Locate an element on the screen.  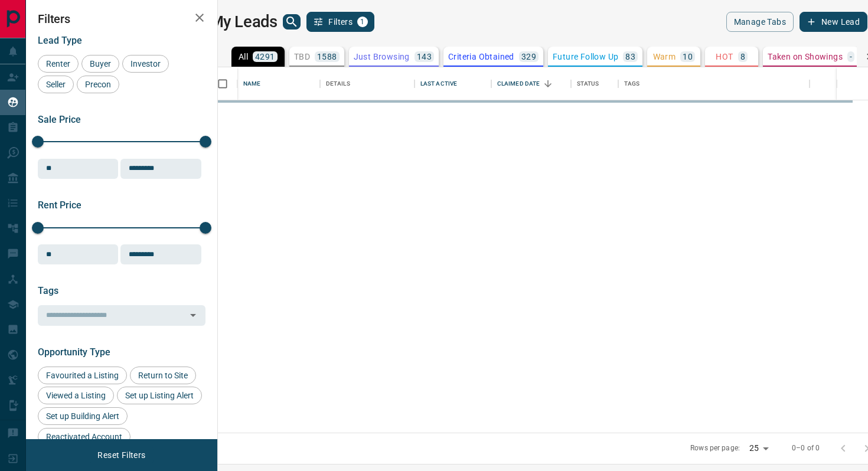
p: 83 is located at coordinates (629, 57).